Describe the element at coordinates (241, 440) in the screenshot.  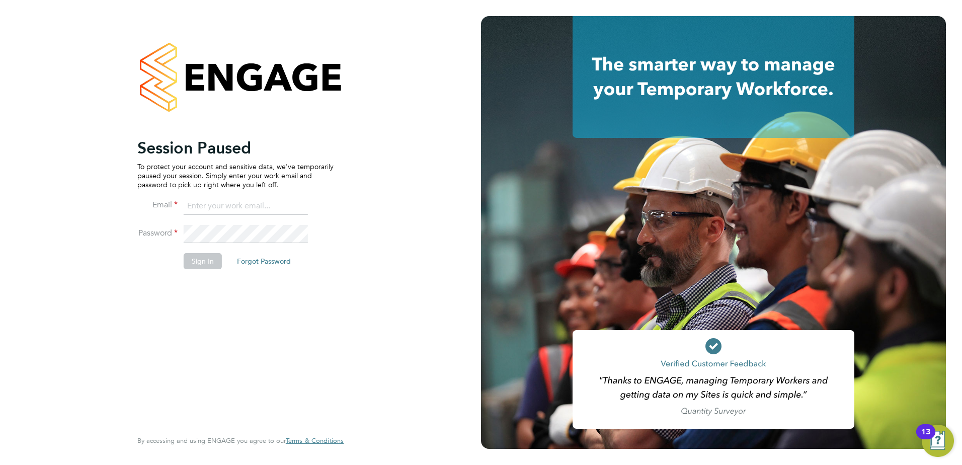
I see `span: By accessing and using ENGAGE you agree to our` at that location.